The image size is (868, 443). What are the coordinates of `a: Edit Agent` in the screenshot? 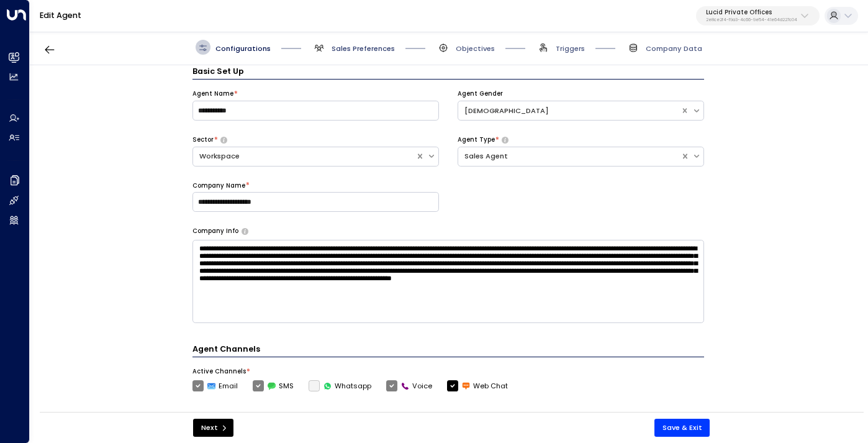 It's located at (60, 15).